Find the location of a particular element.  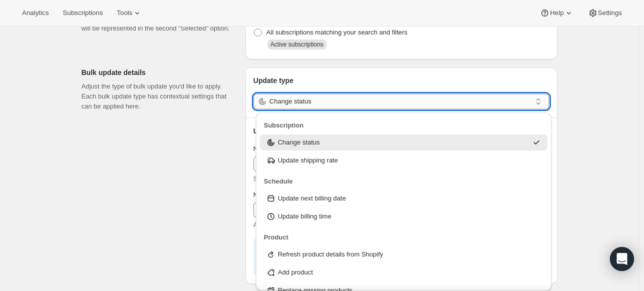

p: Bulk update details is located at coordinates (160, 72).